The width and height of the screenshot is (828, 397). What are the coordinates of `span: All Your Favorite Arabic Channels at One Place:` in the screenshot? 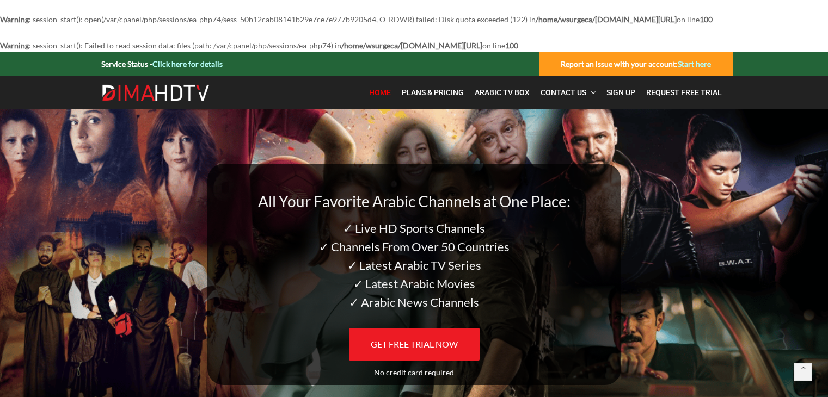 It's located at (414, 201).